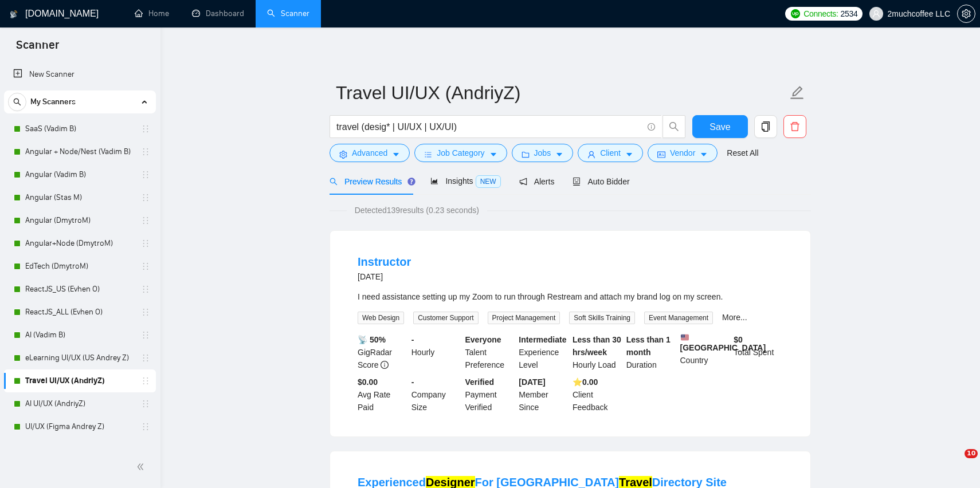 This screenshot has height=488, width=980. Describe the element at coordinates (795, 126) in the screenshot. I see `button: delete` at that location.